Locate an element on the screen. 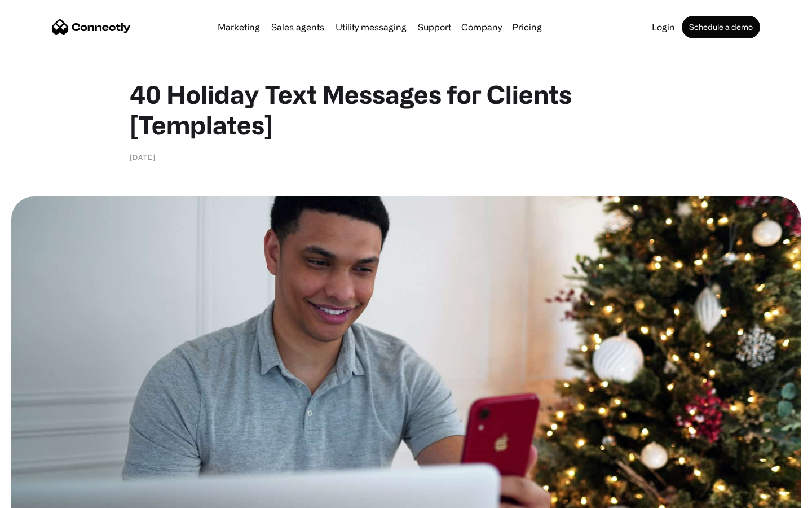 Image resolution: width=812 pixels, height=508 pixels. ul: Language list is located at coordinates (45, 496).